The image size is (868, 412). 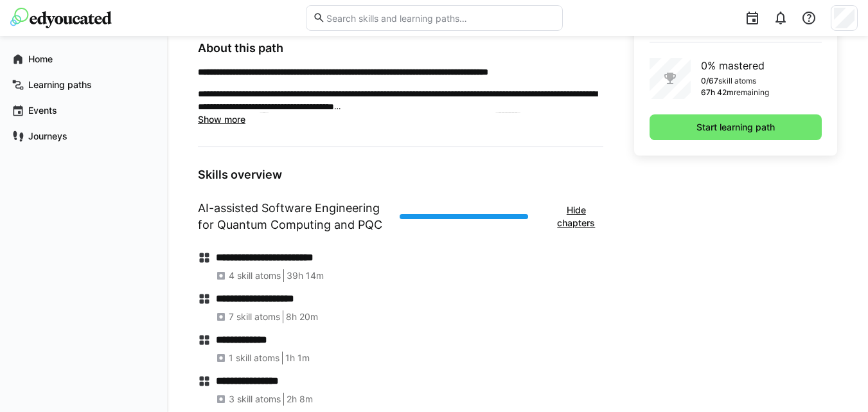 I want to click on button: Hide chapters, so click(x=575, y=216).